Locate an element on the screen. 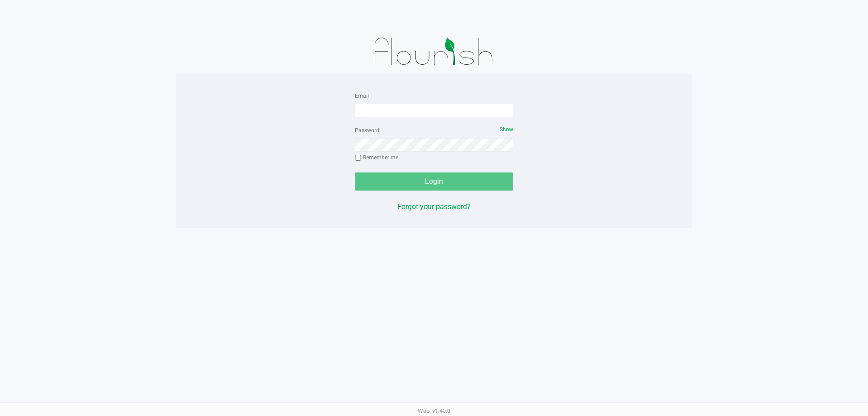 The height and width of the screenshot is (416, 868). label: Email is located at coordinates (362, 96).